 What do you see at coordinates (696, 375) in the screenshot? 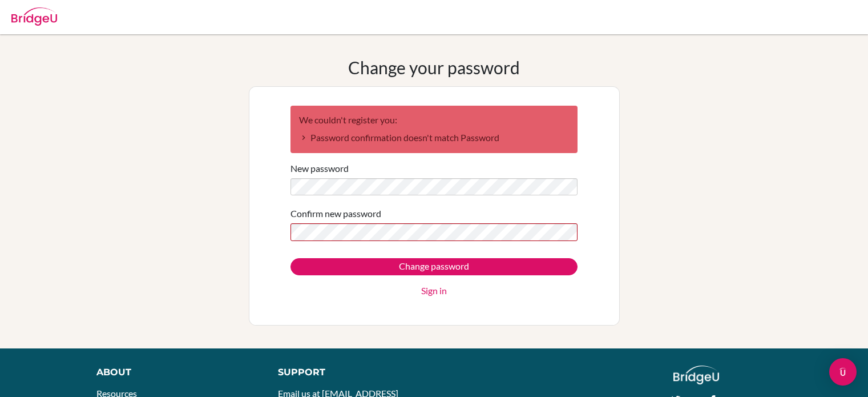
I see `img: logo_white@2x-f4f0deed5e89b7ecb1c2cc34c3e3d731f90f0f143d5ea2071677605dd97b5244.png` at bounding box center [696, 375].